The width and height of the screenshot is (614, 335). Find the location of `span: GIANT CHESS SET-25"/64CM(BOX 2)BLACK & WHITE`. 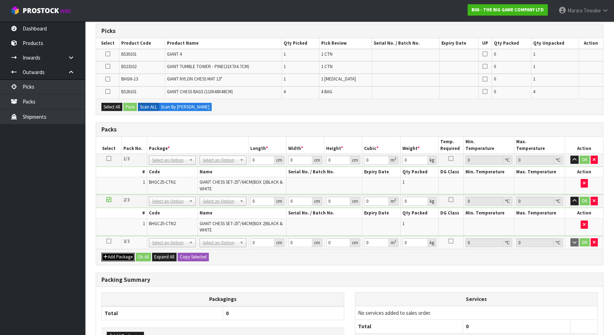

span: GIANT CHESS SET-25"/64CM(BOX 2)BLACK & WHITE is located at coordinates (241, 226).